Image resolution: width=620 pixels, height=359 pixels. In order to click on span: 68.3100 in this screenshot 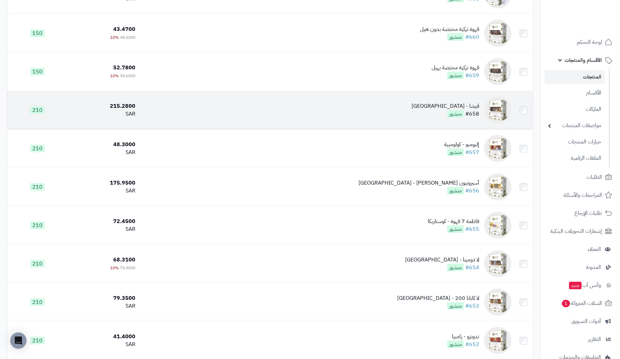, I will do `click(124, 260)`.